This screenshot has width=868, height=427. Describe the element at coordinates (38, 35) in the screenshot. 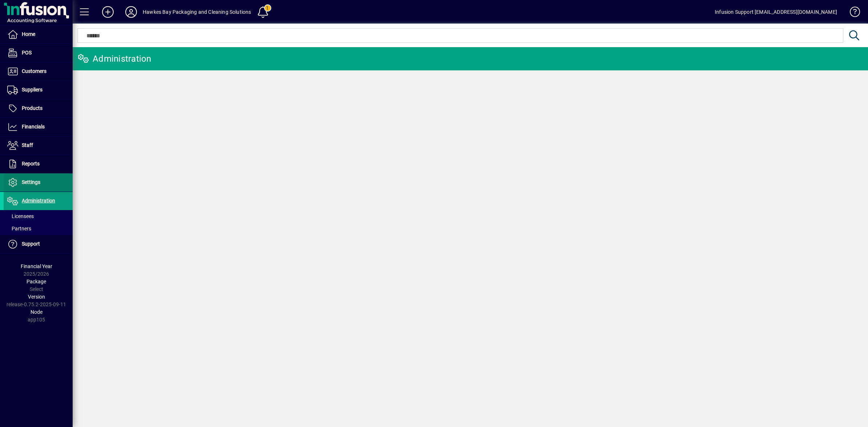

I see `a: Home` at that location.